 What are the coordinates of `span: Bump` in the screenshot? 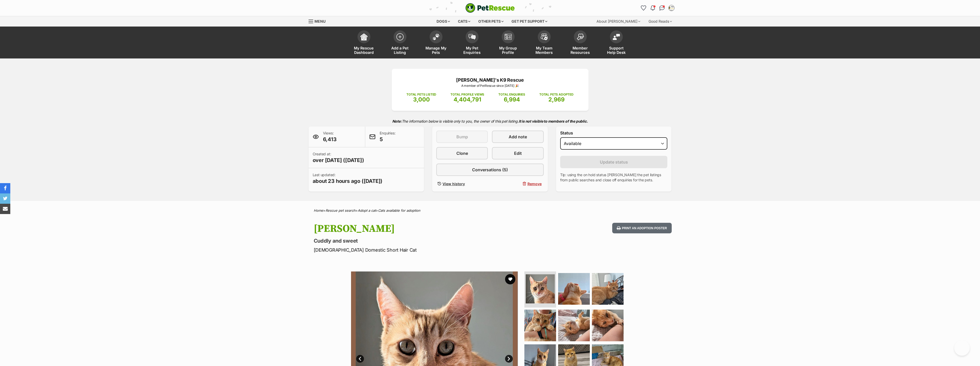 It's located at (462, 137).